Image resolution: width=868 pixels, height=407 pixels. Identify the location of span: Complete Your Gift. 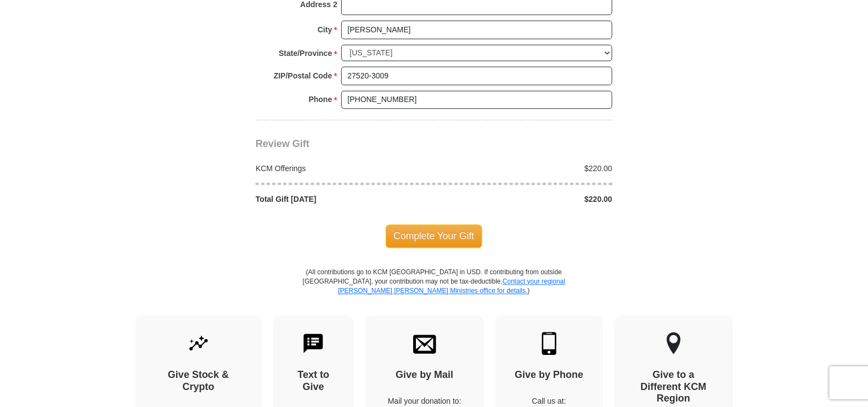
(434, 236).